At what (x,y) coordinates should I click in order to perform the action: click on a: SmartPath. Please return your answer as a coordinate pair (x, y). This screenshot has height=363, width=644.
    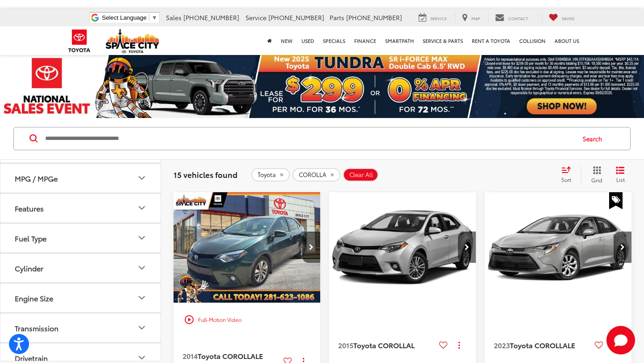
    Looking at the image, I should click on (399, 41).